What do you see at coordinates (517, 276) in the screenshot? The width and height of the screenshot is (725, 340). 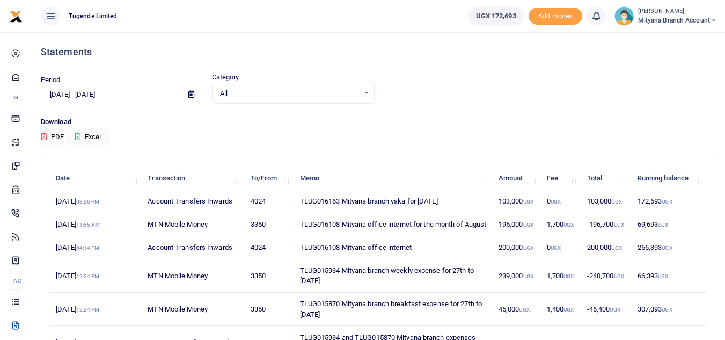 I see `td: 239,000` at bounding box center [517, 276].